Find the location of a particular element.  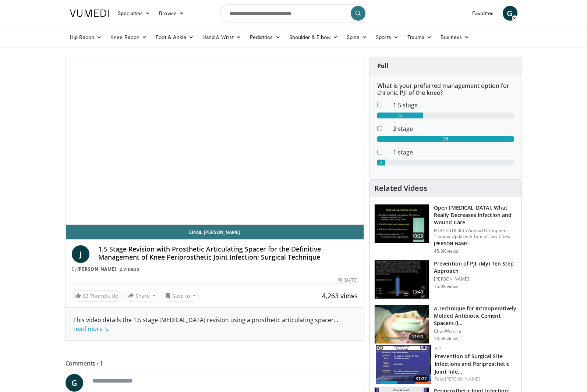

a: Hip Recon is located at coordinates (86, 37).